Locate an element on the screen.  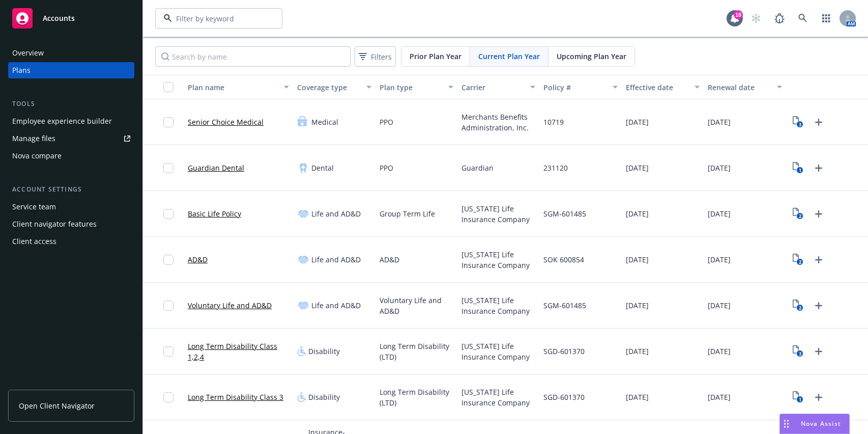
div: Coverage type is located at coordinates (328, 87).